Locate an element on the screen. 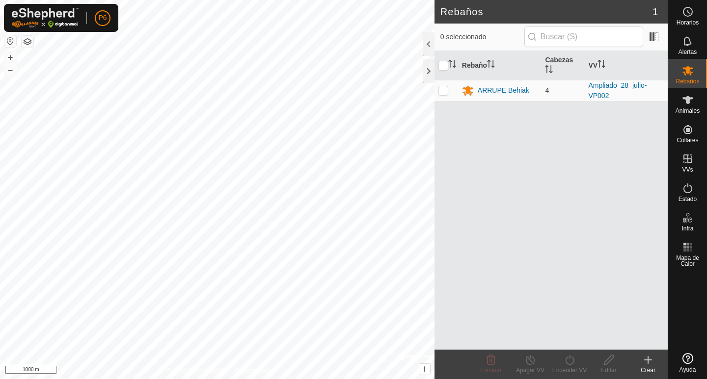 The image size is (707, 379). span: Eliminar is located at coordinates (490, 370).